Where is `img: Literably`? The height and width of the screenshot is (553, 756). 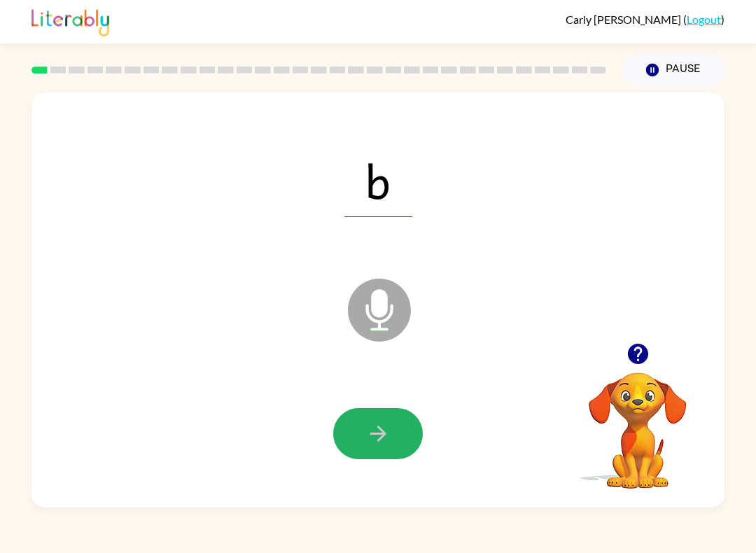
img: Literably is located at coordinates (70, 21).